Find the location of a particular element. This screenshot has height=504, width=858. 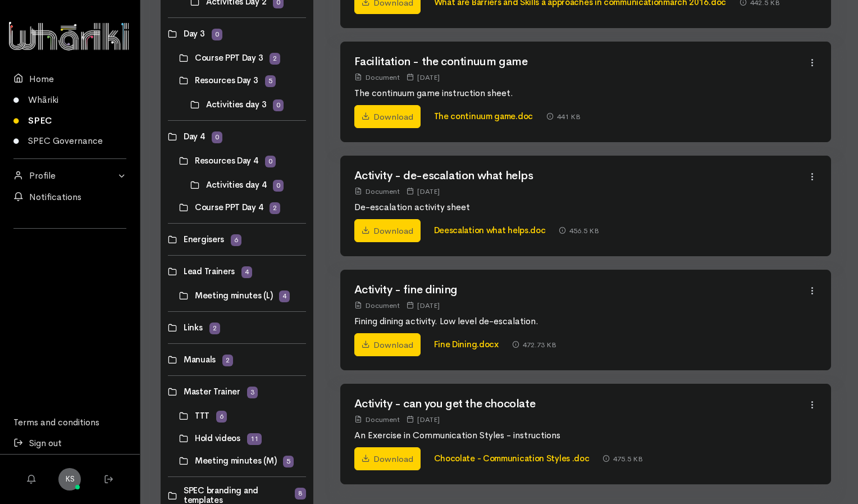

h2: Activity - can you get the chocolate is located at coordinates (581, 404).